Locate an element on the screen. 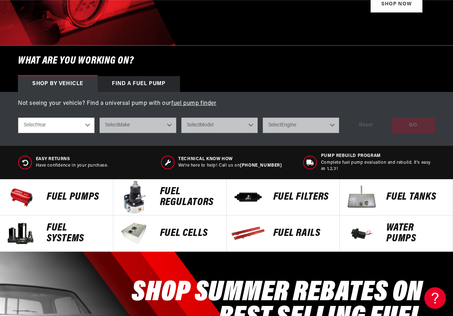 Image resolution: width=453 pixels, height=316 pixels. img: FUEL FILTERS is located at coordinates (248, 197).